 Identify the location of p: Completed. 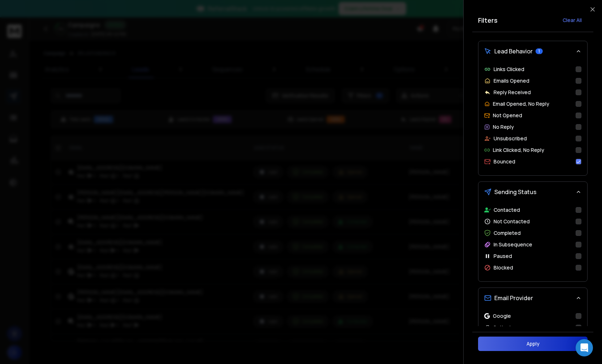
(507, 233).